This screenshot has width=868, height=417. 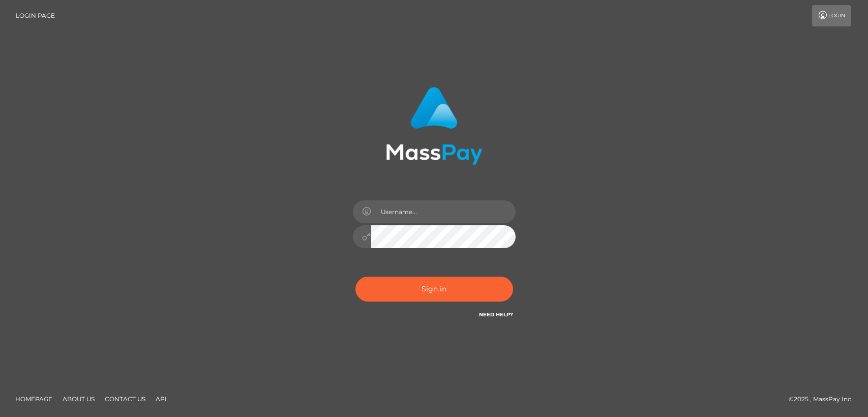 I want to click on a: Need Help?, so click(x=496, y=314).